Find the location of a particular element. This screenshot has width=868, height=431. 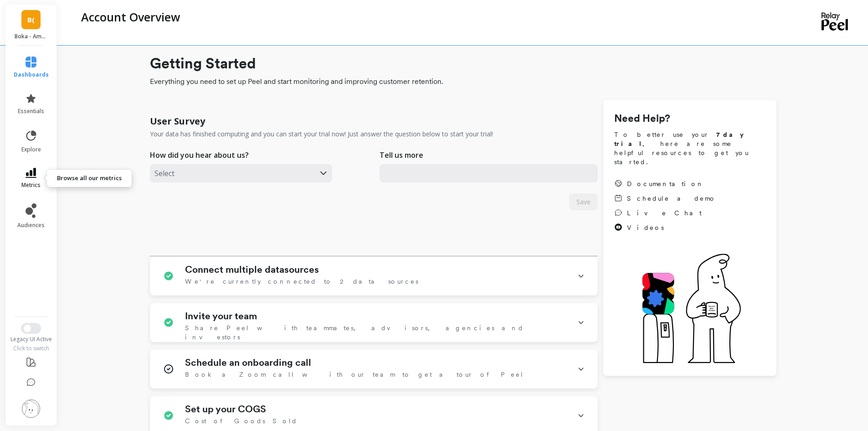

span: Schedule a demo is located at coordinates (672, 198).